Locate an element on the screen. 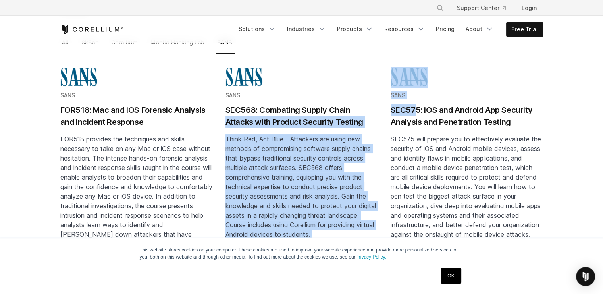 The height and width of the screenshot is (294, 603). a: Privacy Policy. is located at coordinates (371, 257).